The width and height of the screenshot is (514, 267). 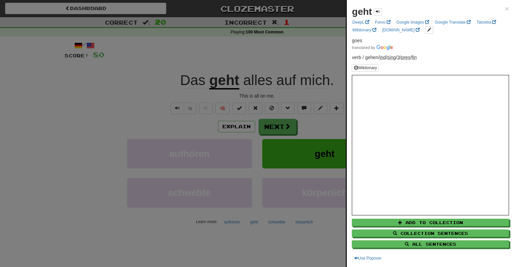 I want to click on abbr: VerbForm: Finite verb, so click(x=414, y=57).